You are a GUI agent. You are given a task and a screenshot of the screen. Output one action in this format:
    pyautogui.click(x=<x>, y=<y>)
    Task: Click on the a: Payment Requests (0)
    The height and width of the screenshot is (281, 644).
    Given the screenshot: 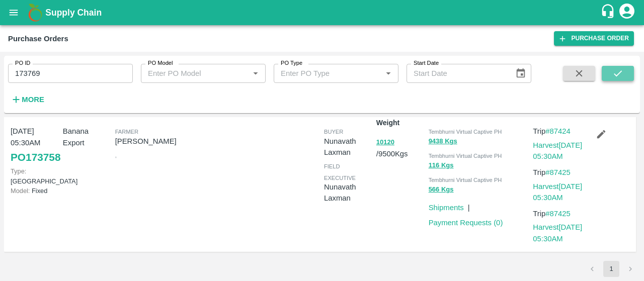 What is the action you would take?
    pyautogui.click(x=466, y=223)
    